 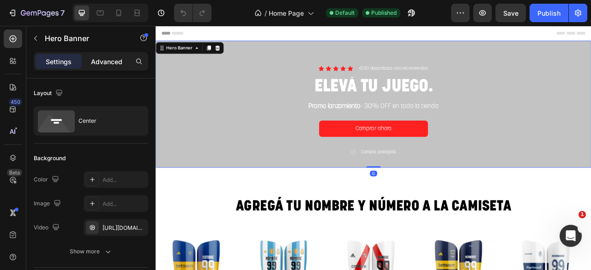 I want to click on strong: Promo lanzamiento, so click(x=228, y=103).